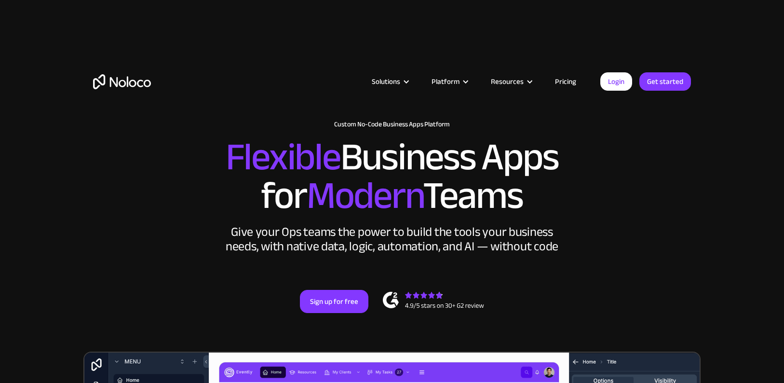 The image size is (784, 383). Describe the element at coordinates (283, 157) in the screenshot. I see `span: Flexible` at that location.